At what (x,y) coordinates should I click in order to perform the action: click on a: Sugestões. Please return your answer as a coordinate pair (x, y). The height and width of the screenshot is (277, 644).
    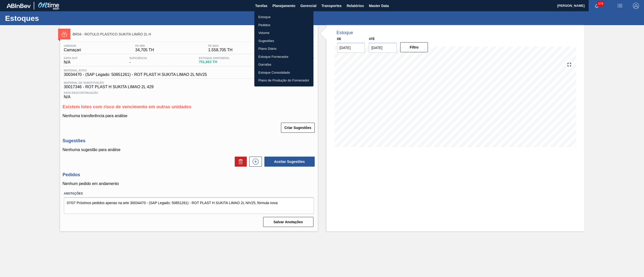
    Looking at the image, I should click on (284, 41).